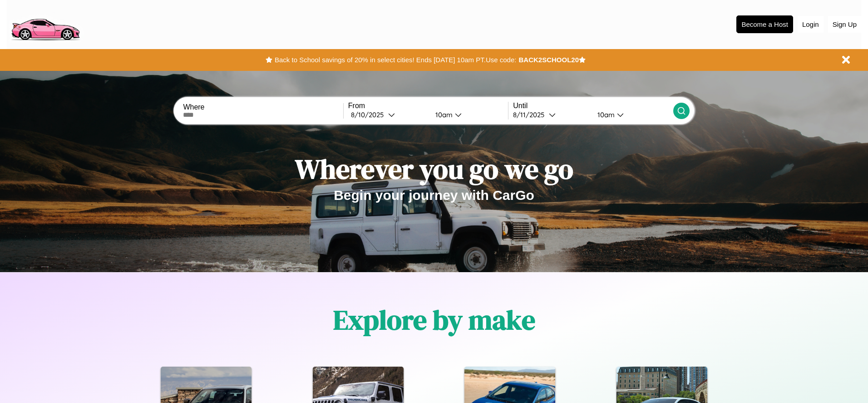 This screenshot has width=868, height=403. Describe the element at coordinates (811, 24) in the screenshot. I see `button: Login` at that location.